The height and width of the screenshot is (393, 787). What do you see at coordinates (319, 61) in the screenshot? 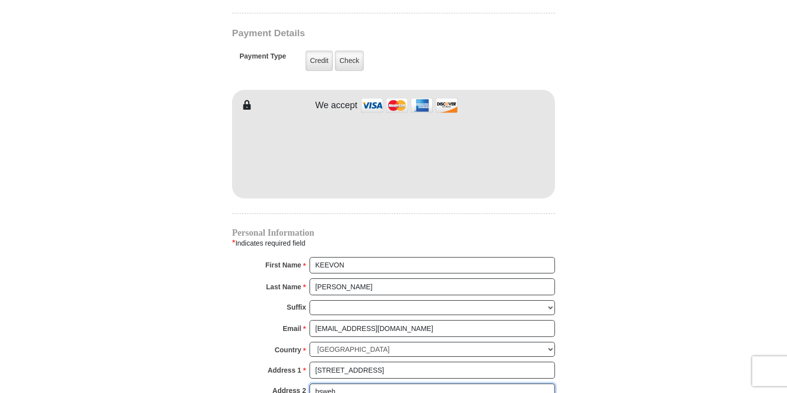
I see `label: Credit` at bounding box center [319, 61].